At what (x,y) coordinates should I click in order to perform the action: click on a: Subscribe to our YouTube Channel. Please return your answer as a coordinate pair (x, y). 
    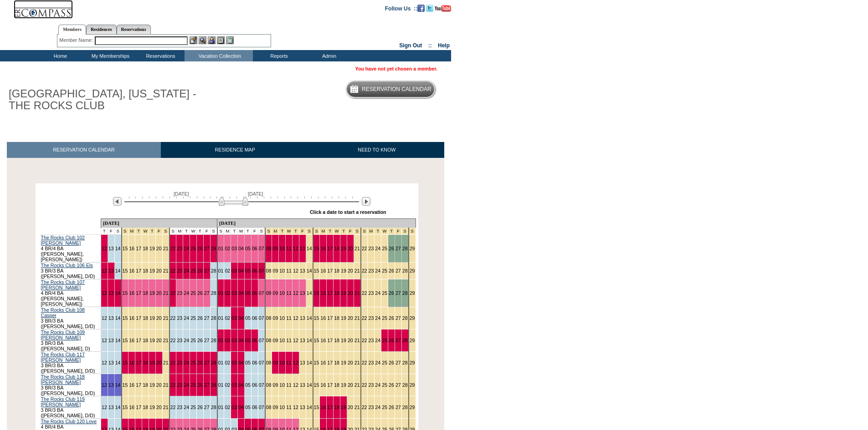
    Looking at the image, I should click on (443, 8).